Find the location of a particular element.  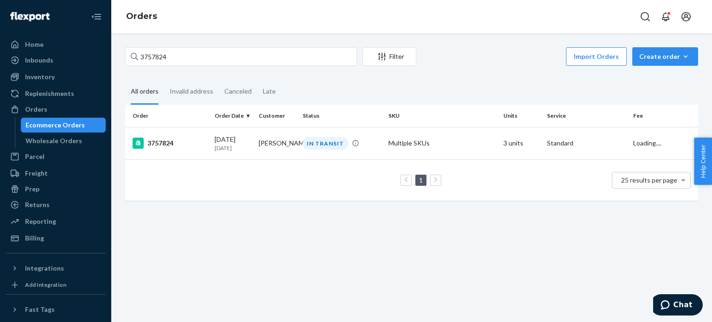

div: Returns is located at coordinates (37, 205).